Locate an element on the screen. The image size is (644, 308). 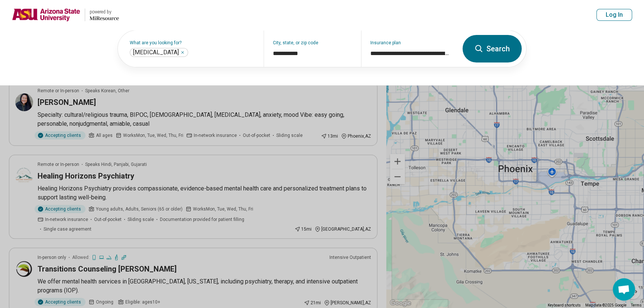
button: Log In is located at coordinates (614, 15).